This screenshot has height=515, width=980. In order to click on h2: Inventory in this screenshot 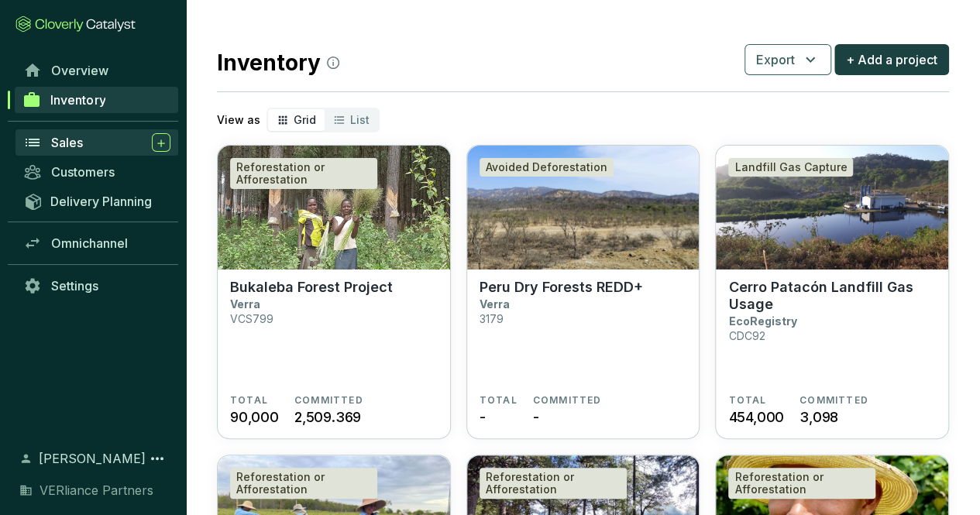, I will do `click(278, 63)`.